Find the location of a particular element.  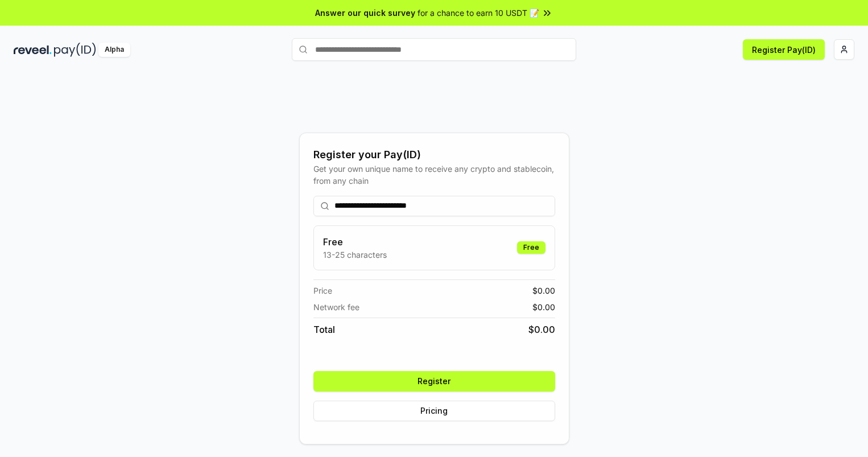

div: Get your own unique name to receive any crypto and stablecoin, from any chain is located at coordinates (434, 174).